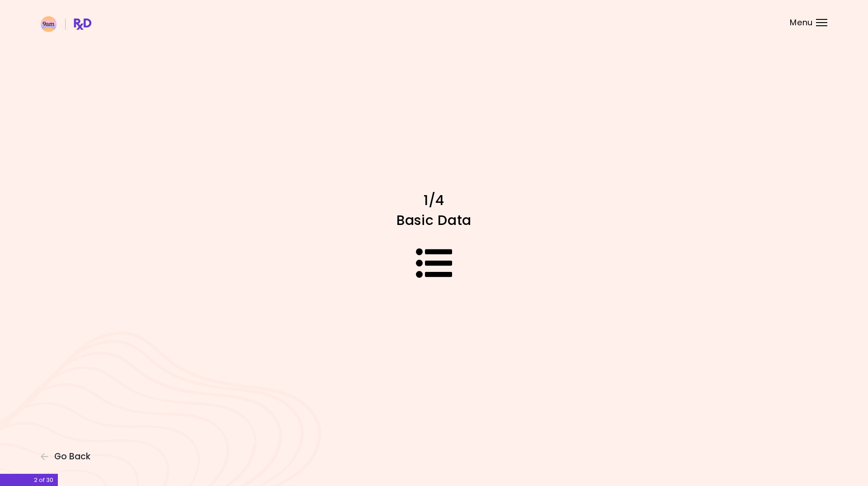 Image resolution: width=868 pixels, height=486 pixels. I want to click on h1: Basic Data, so click(434, 220).